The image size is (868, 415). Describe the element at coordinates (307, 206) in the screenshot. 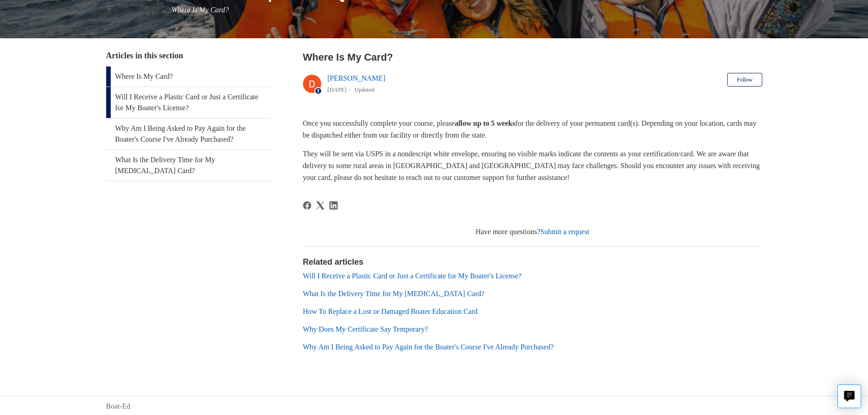

I see `svg: Share this page on Facebook` at that location.